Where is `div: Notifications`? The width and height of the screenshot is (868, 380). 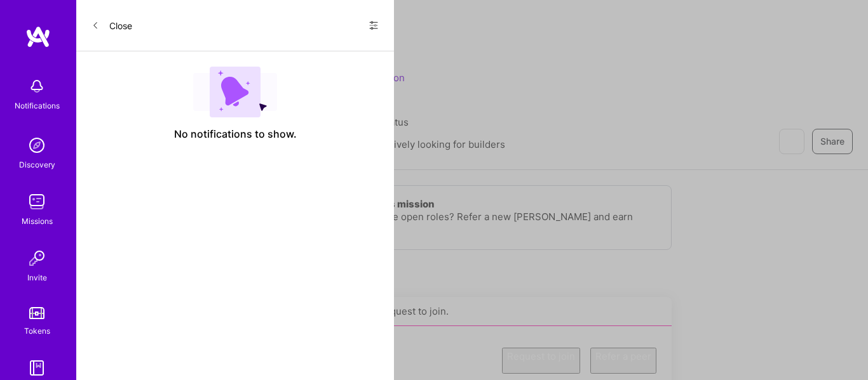 div: Notifications is located at coordinates (37, 105).